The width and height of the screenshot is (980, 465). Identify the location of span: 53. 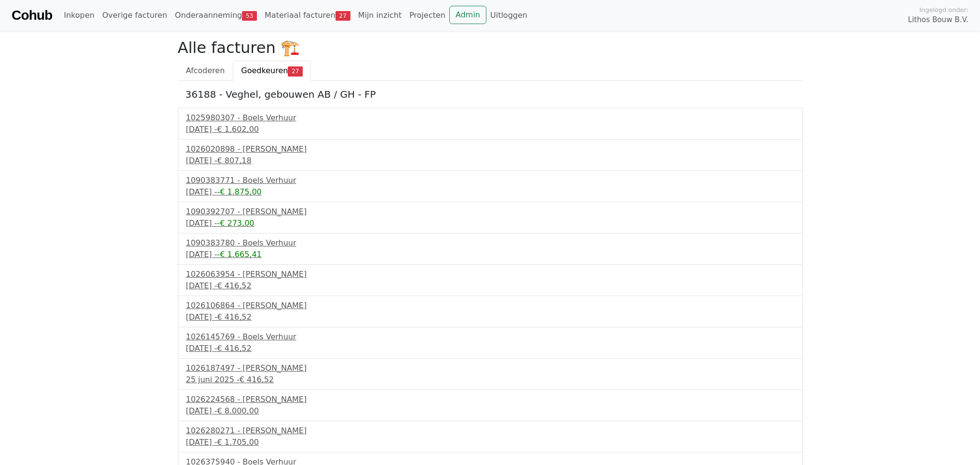
(250, 16).